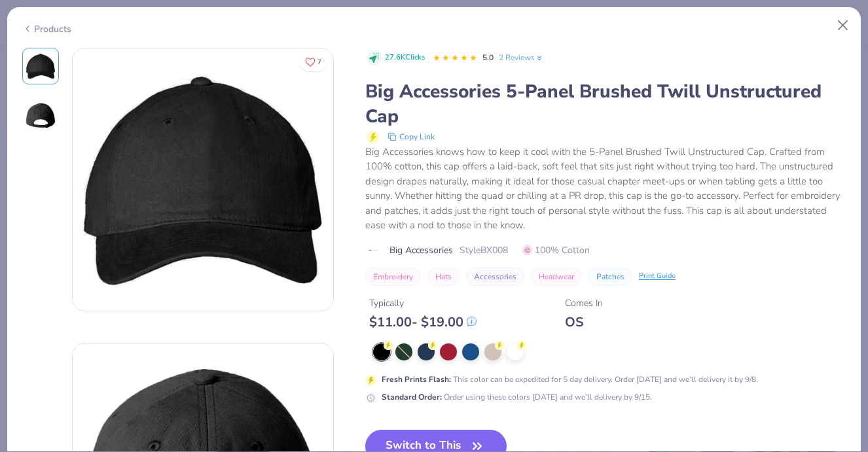  I want to click on div: OS, so click(584, 322).